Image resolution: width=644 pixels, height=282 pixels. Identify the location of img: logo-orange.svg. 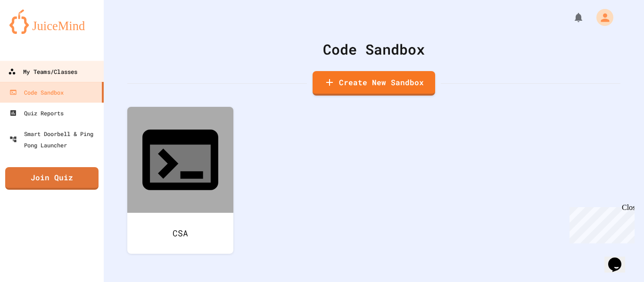
(52, 22).